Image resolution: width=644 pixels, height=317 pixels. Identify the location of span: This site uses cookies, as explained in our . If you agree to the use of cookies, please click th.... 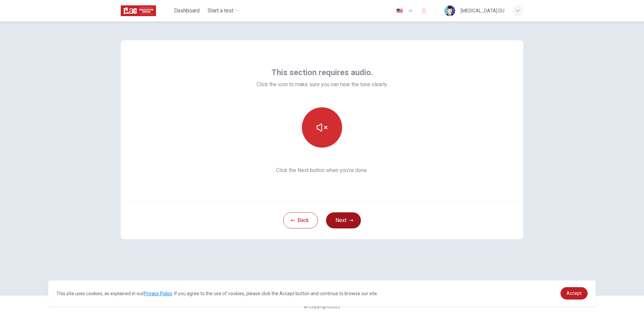
(217, 293).